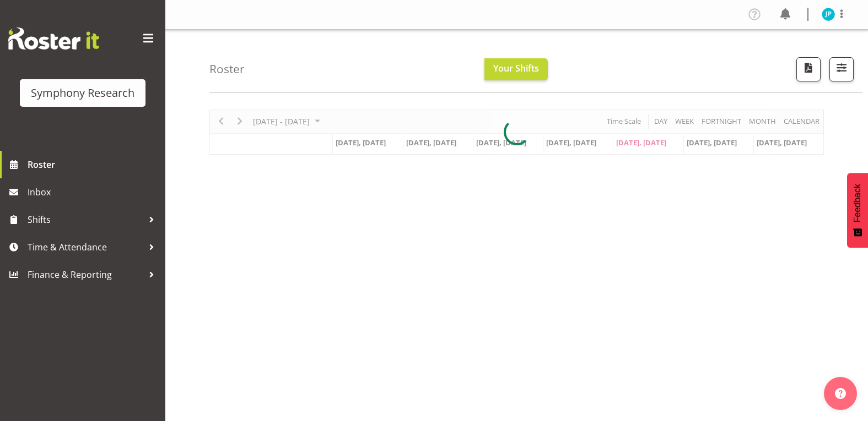 The width and height of the screenshot is (868, 421). Describe the element at coordinates (53, 39) in the screenshot. I see `img: Rosterit website logo` at that location.